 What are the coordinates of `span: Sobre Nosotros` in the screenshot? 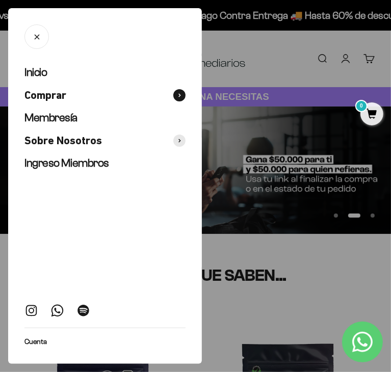 It's located at (63, 141).